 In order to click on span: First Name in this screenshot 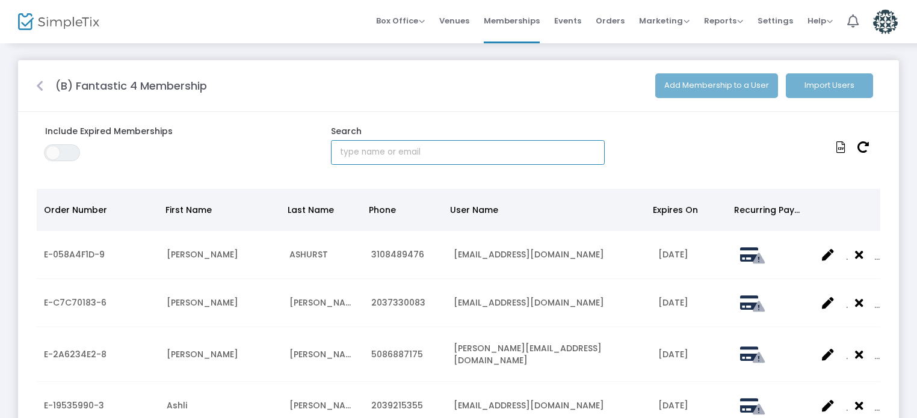, I will do `click(188, 210)`.